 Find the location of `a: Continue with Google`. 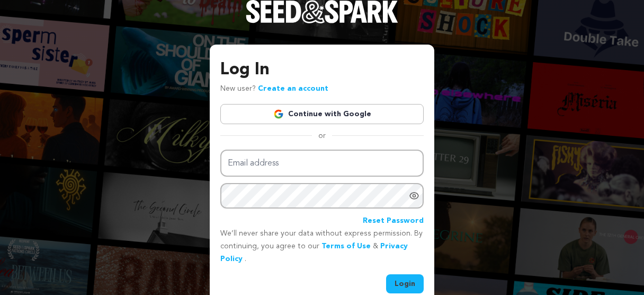

a: Continue with Google is located at coordinates (322, 114).